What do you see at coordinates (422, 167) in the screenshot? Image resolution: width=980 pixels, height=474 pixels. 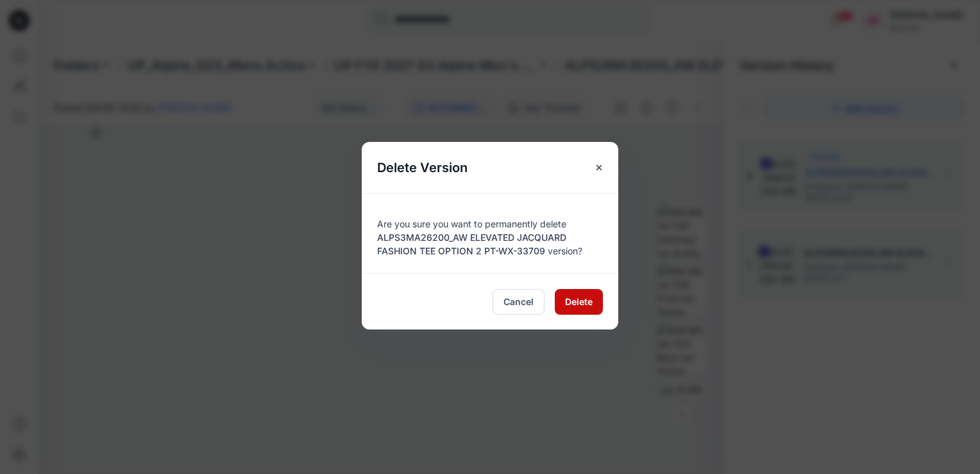 I see `h5: Delete Version` at bounding box center [422, 167].